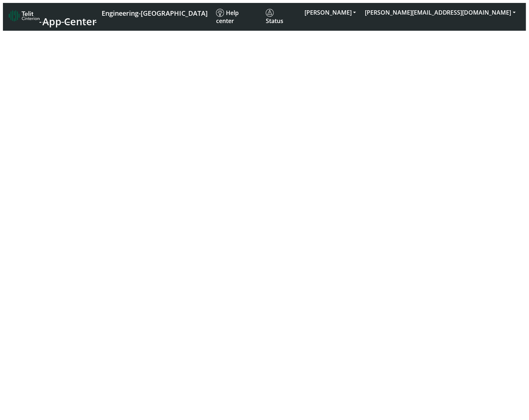 This screenshot has height=420, width=529. I want to click on span: Help center, so click(227, 17).